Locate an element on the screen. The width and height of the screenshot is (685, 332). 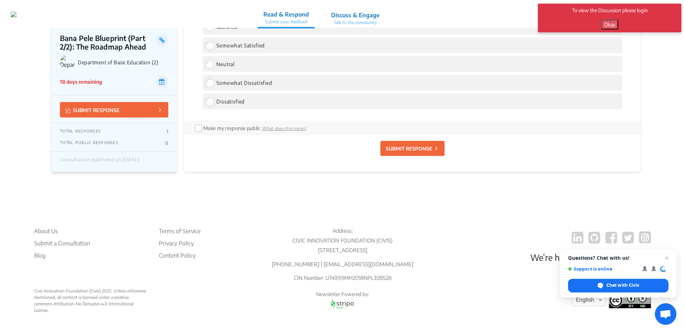
span: Somewhat Satisfied is located at coordinates (240, 45).